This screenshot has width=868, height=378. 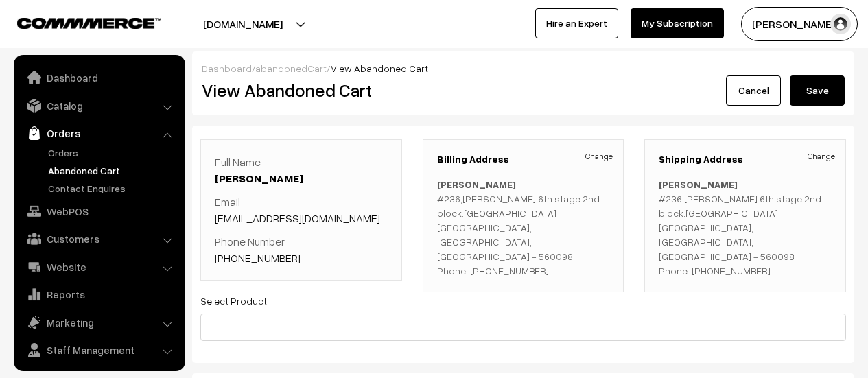 What do you see at coordinates (379, 68) in the screenshot?
I see `span: View Abandoned Cart` at bounding box center [379, 68].